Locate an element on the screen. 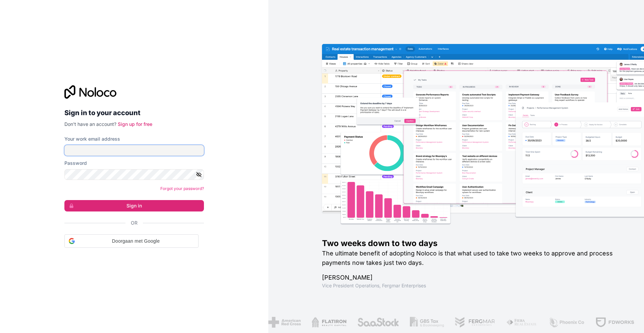 This screenshot has height=333, width=644. label: Password is located at coordinates (76, 163).